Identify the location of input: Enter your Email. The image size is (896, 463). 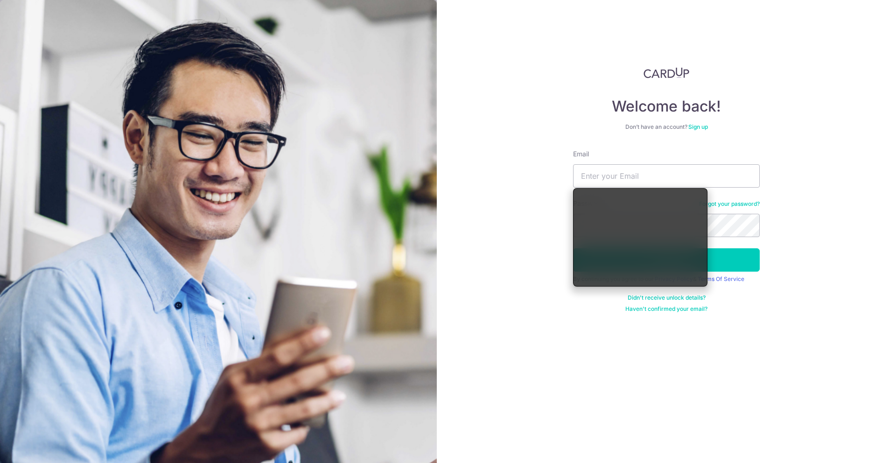
(667, 176).